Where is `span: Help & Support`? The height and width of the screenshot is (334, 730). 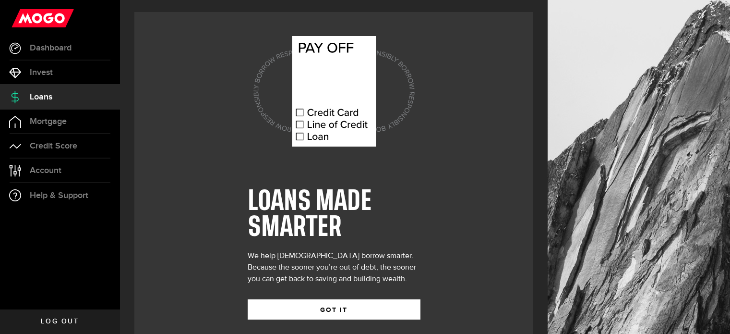 span: Help & Support is located at coordinates (59, 195).